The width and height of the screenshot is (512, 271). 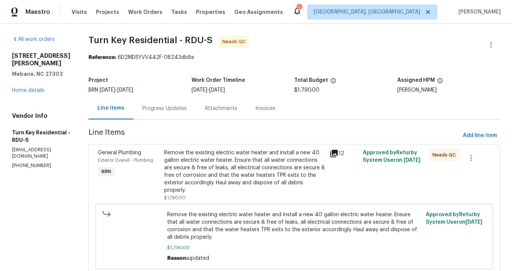 What do you see at coordinates (179, 12) in the screenshot?
I see `span: Tasks` at bounding box center [179, 12].